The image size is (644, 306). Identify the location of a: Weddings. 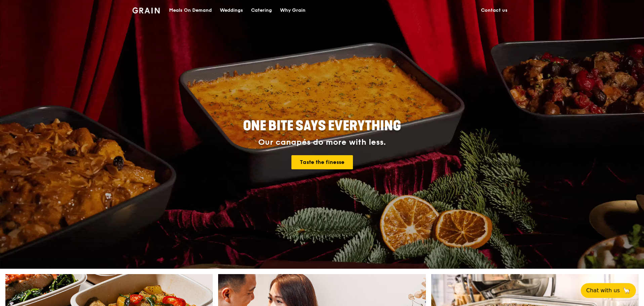
(231, 10).